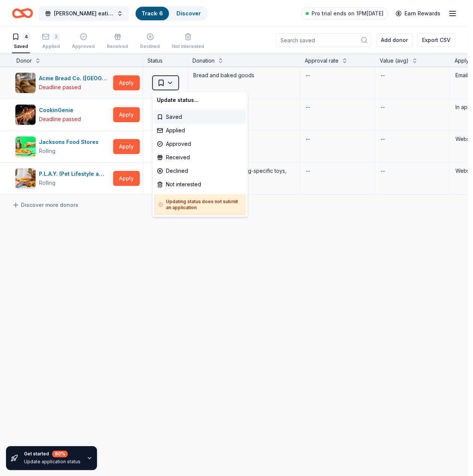  Describe the element at coordinates (200, 130) in the screenshot. I see `div: Applied` at that location.